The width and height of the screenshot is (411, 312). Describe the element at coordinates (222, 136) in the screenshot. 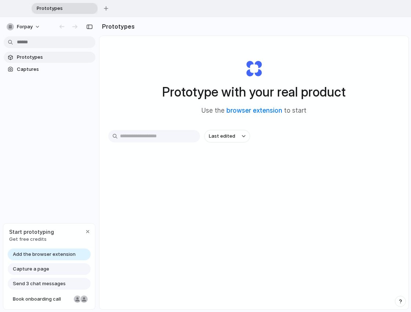

I see `span: Last edited` at that location.